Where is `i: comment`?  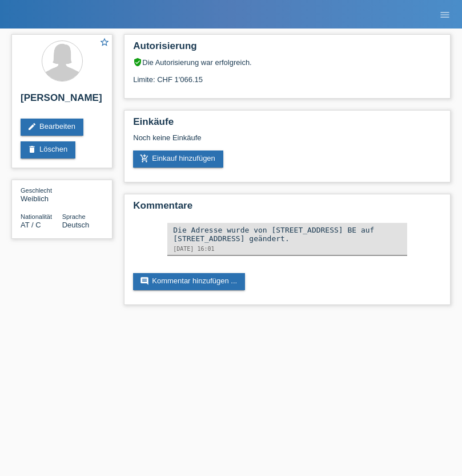
i: comment is located at coordinates (144, 281).